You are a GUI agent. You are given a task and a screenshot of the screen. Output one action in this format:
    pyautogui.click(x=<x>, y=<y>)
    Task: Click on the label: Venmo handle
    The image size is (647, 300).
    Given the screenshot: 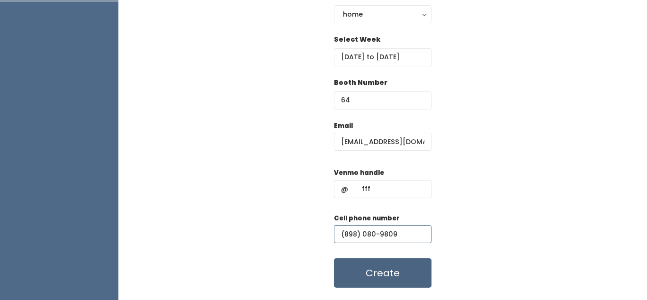 What is the action you would take?
    pyautogui.click(x=359, y=173)
    